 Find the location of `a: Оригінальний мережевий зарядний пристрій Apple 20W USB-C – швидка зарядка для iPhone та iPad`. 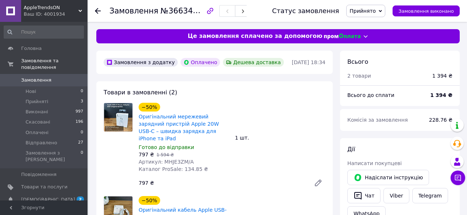

a: Оригінальний мережевий зарядний пристрій Apple 20W USB-C – швидка зарядка для iPhone та iPad is located at coordinates (179, 128).